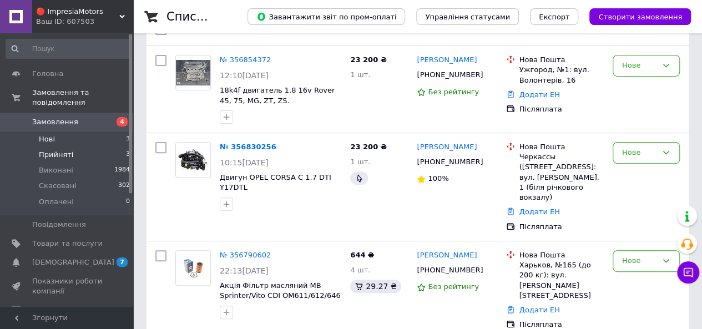 The width and height of the screenshot is (702, 329). What do you see at coordinates (67, 286) in the screenshot?
I see `span: Показники роботи компанії` at bounding box center [67, 286].